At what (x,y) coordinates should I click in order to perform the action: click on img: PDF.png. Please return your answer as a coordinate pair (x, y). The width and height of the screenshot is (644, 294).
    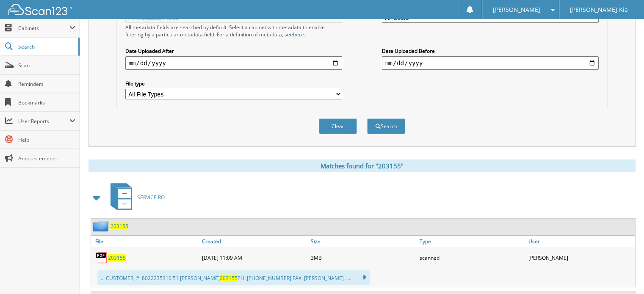
    Looking at the image, I should click on (101, 258).